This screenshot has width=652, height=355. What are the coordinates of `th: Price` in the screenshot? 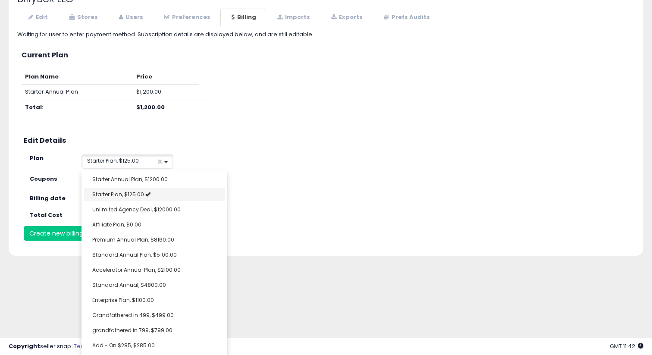 It's located at (166, 77).